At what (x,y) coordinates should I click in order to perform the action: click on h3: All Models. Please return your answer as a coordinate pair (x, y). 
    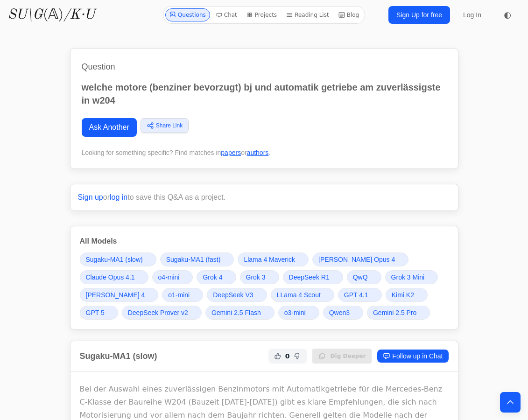
    Looking at the image, I should click on (264, 241).